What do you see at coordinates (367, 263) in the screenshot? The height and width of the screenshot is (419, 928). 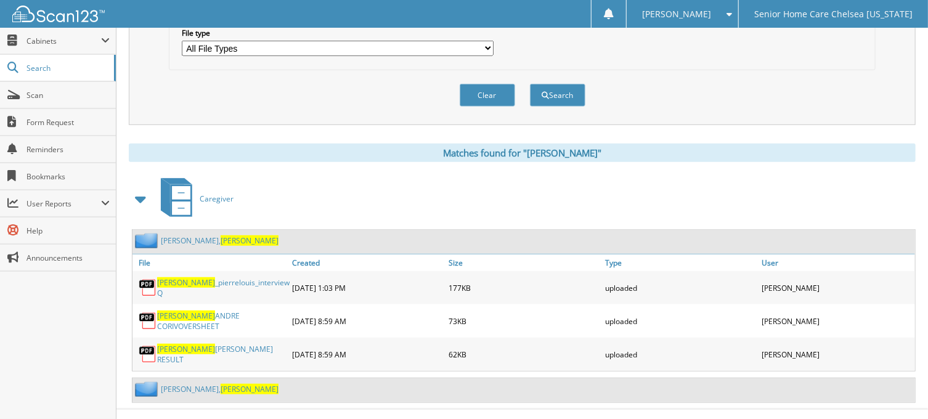 I see `a: Created` at bounding box center [367, 263].